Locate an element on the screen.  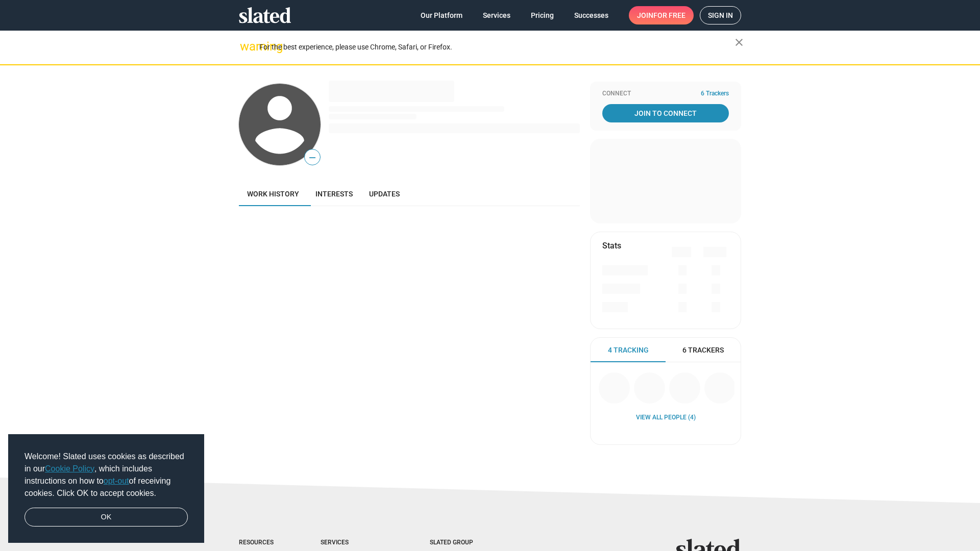
span: Work history is located at coordinates (273, 194).